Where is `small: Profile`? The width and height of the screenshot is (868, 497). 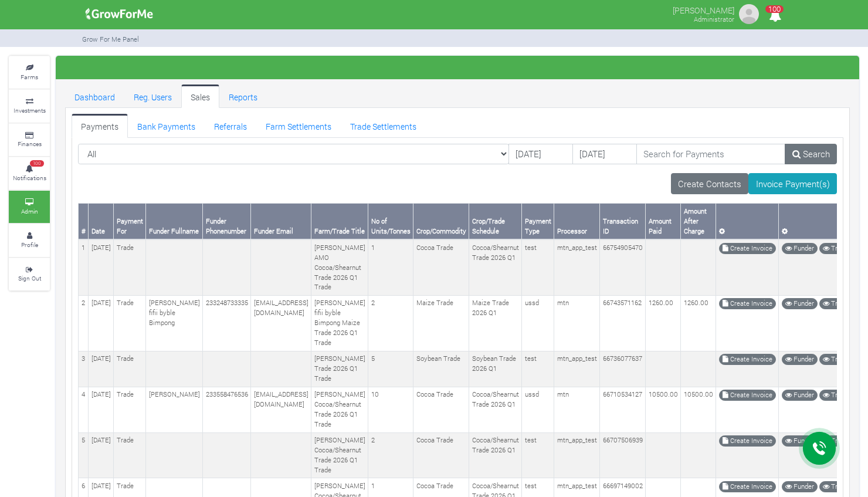 small: Profile is located at coordinates (29, 245).